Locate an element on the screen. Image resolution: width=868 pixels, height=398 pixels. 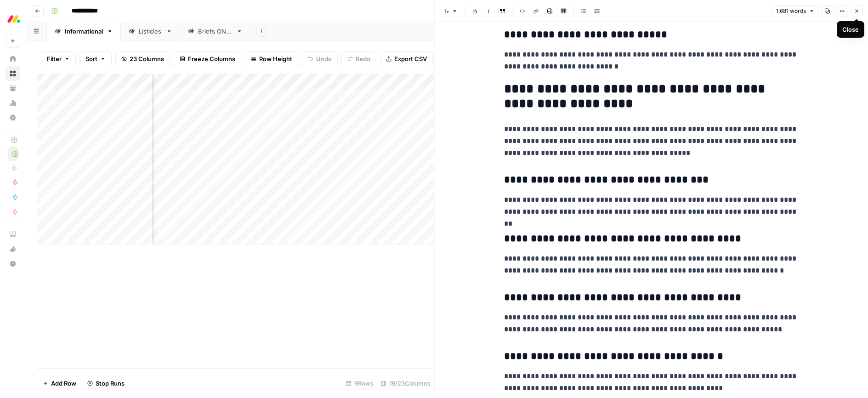
a: Informational is located at coordinates (83, 31).